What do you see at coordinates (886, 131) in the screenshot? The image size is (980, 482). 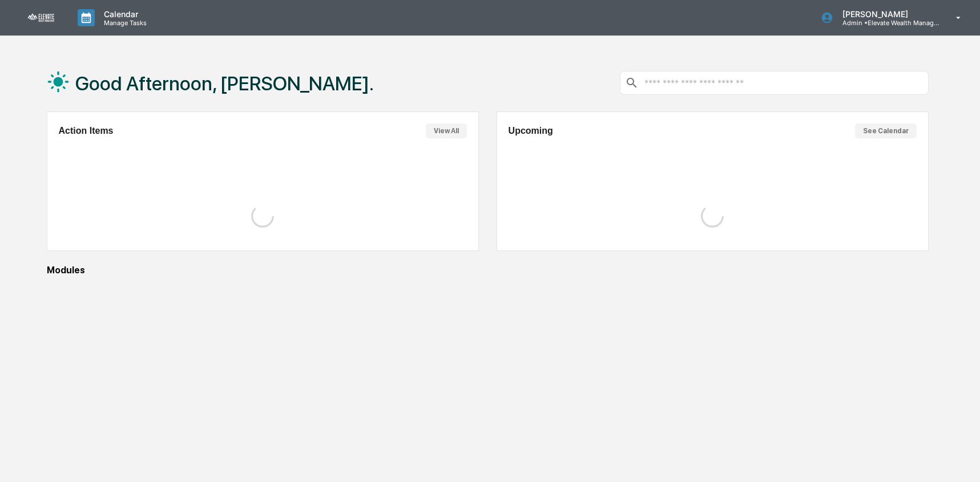 I see `a: See Calendar` at bounding box center [886, 131].